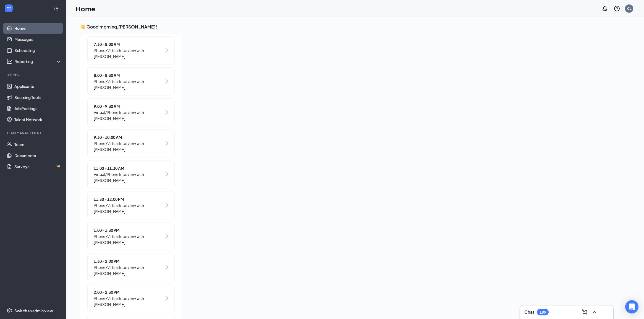  What do you see at coordinates (56, 9) in the screenshot?
I see `svg: Collapse` at bounding box center [56, 9].